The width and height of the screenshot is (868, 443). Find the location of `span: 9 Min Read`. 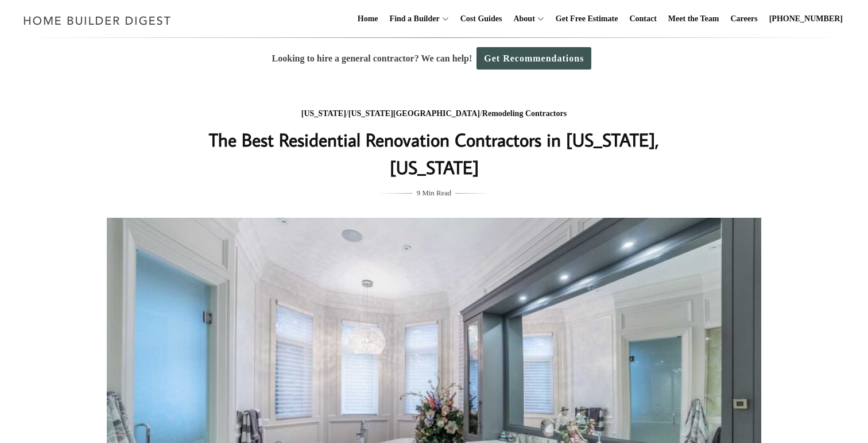

span: 9 Min Read is located at coordinates (434, 193).